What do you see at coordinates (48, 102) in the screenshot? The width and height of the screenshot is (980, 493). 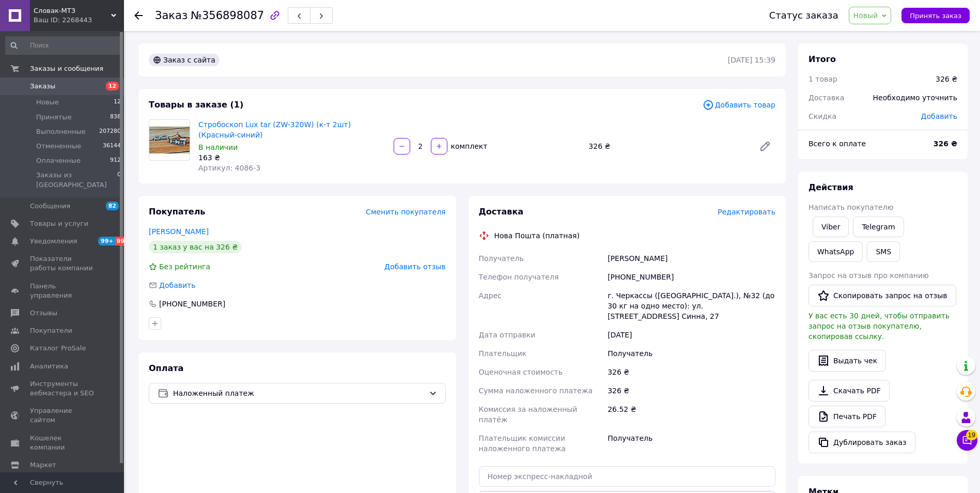 I see `span: Новые` at bounding box center [48, 102].